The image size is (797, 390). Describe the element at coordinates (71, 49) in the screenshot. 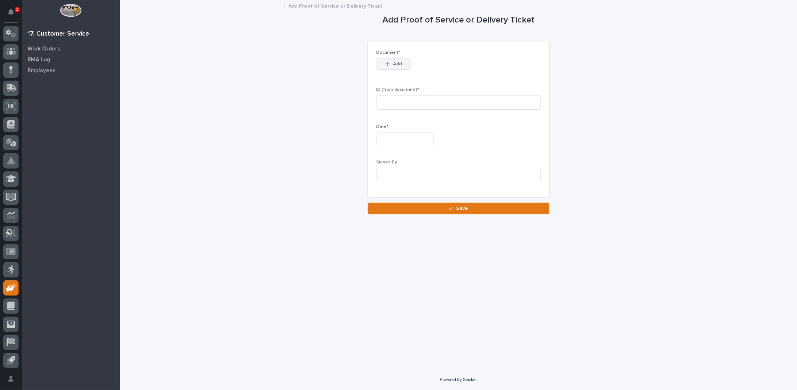

I see `a: Work Orders` at that location.